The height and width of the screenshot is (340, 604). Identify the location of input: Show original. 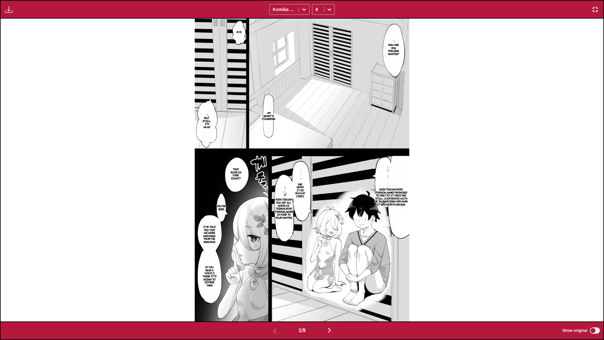
(594, 330).